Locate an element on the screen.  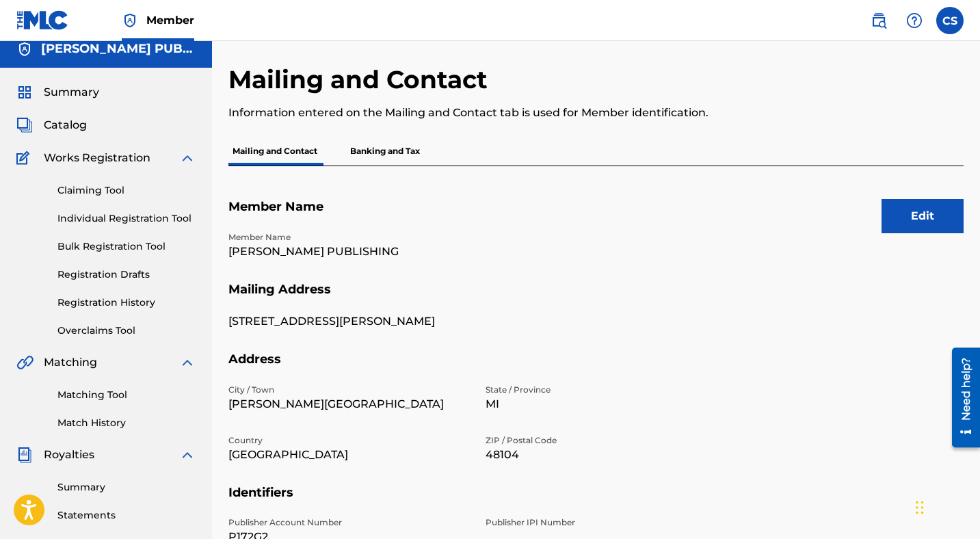
div: Need help? is located at coordinates (24, 47).